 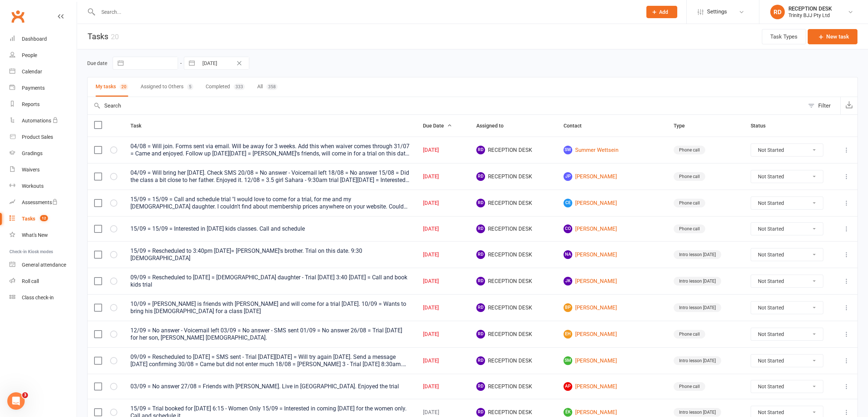 I want to click on span: SM, so click(x=568, y=360).